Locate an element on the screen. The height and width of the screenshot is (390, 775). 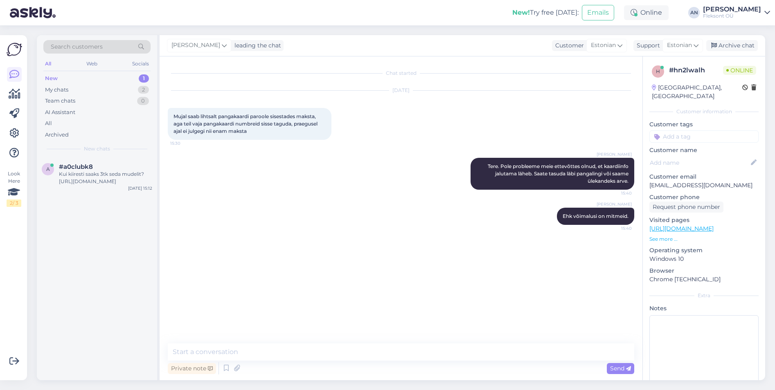
input: Add name is located at coordinates (699, 163).